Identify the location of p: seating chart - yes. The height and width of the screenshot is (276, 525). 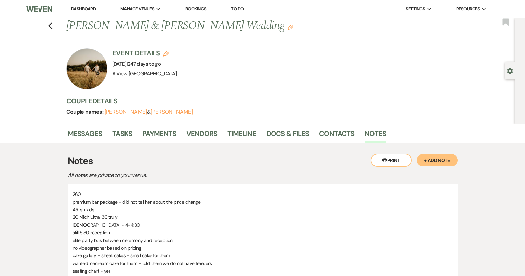
(263, 271).